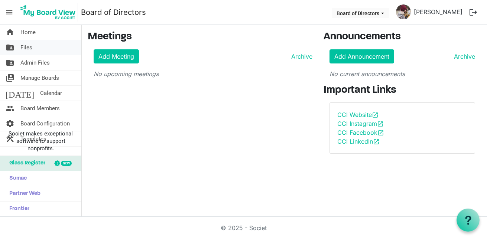 Image resolution: width=487 pixels, height=239 pixels. Describe the element at coordinates (9, 12) in the screenshot. I see `span: menu` at that location.